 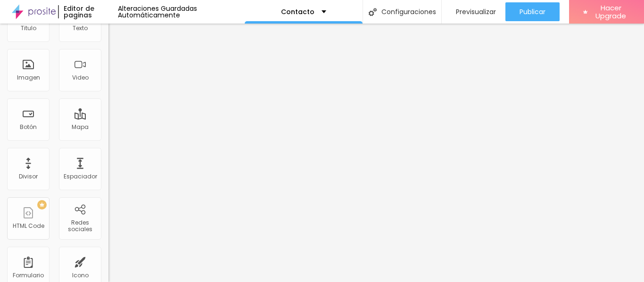 I want to click on div: Imagen, so click(x=28, y=78).